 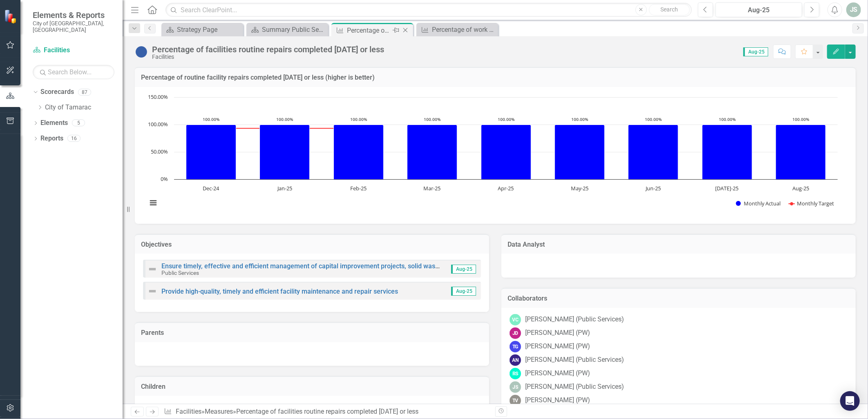 What do you see at coordinates (463, 29) in the screenshot?
I see `div: Percentage of work orders completed in 48 hrs or less` at bounding box center [463, 29].